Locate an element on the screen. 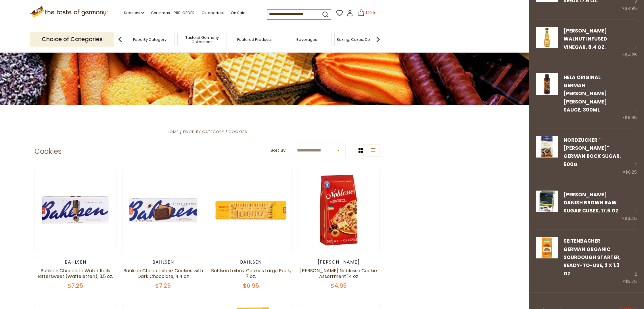 The height and width of the screenshot is (309, 644). a: Seasons is located at coordinates (134, 13).